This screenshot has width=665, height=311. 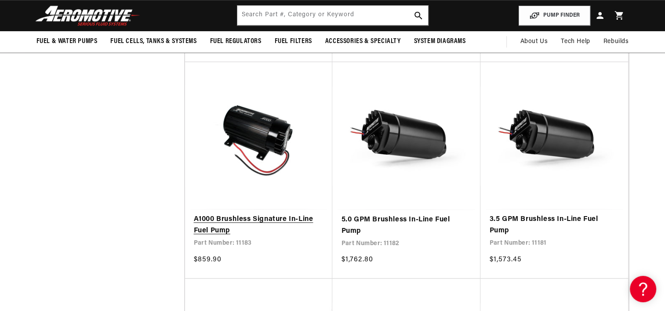 What do you see at coordinates (67, 41) in the screenshot?
I see `summary: Fuel & Water Pumps` at bounding box center [67, 41].